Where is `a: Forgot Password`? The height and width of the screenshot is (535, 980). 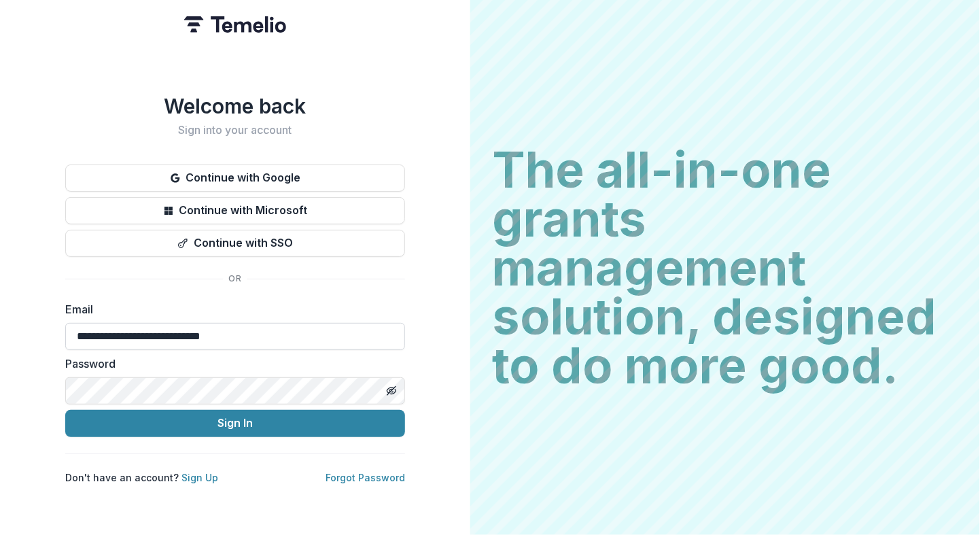
a: Forgot Password is located at coordinates (366, 477).